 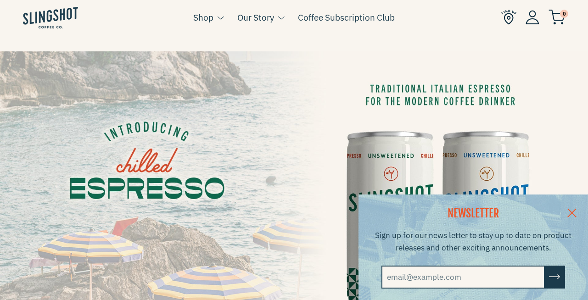 What do you see at coordinates (557, 17) in the screenshot?
I see `img: cart` at bounding box center [557, 17].